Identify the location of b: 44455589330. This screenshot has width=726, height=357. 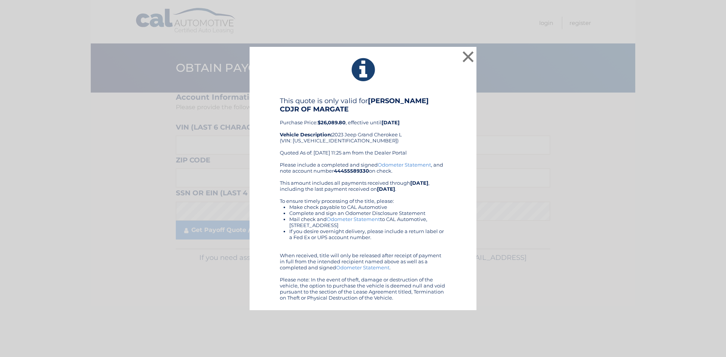
(351, 171).